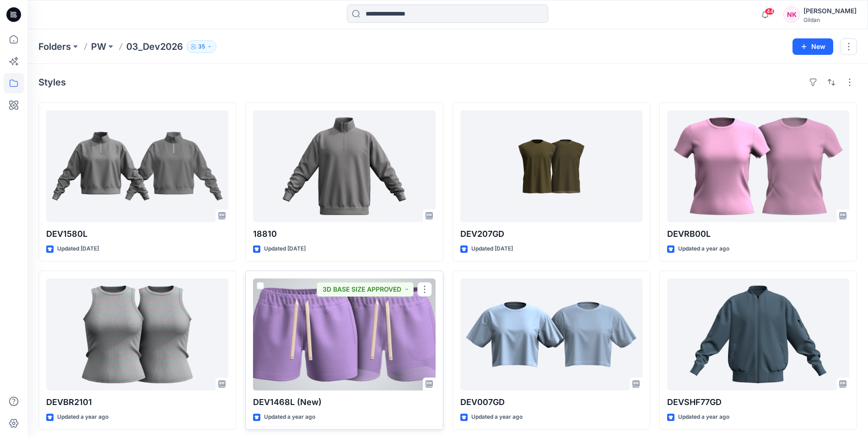  What do you see at coordinates (758, 234) in the screenshot?
I see `p: DEVRB00L` at bounding box center [758, 234].